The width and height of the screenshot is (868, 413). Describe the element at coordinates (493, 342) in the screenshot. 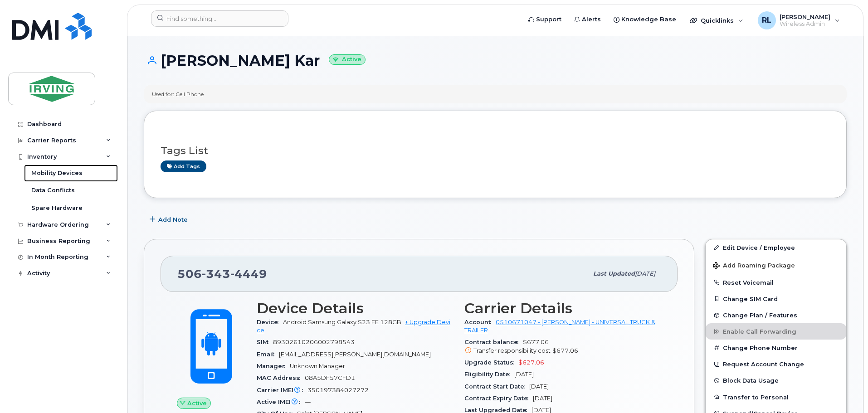

I see `span: Contract balance` at that location.